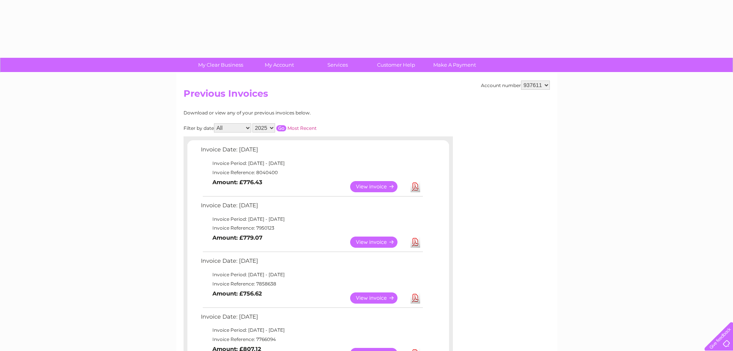 This screenshot has height=351, width=733. Describe the element at coordinates (238, 238) in the screenshot. I see `b: Amount: £779.07` at that location.